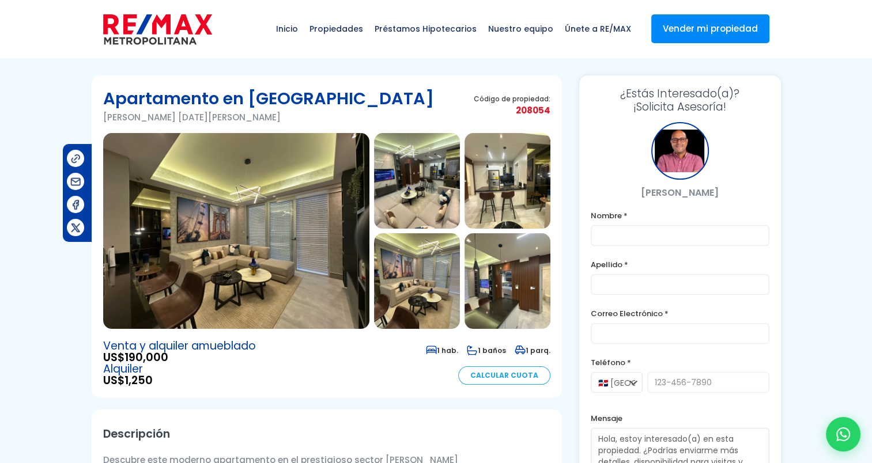  I want to click on span: Nuestro equipo, so click(520, 29).